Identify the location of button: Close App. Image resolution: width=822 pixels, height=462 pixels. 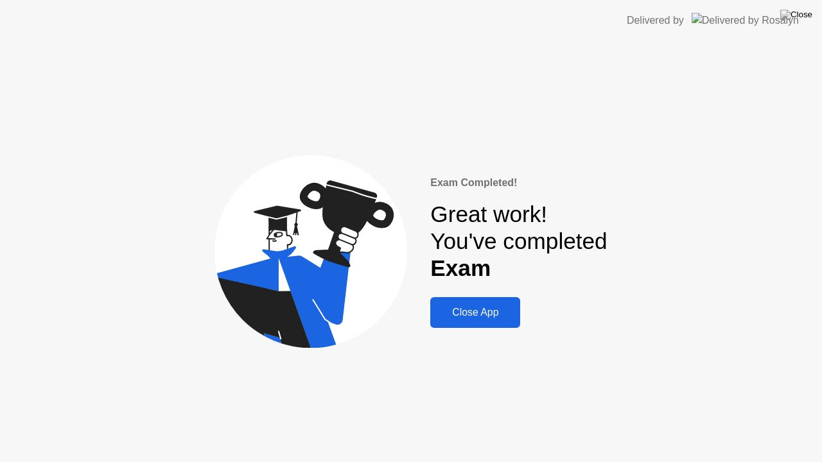
(475, 313).